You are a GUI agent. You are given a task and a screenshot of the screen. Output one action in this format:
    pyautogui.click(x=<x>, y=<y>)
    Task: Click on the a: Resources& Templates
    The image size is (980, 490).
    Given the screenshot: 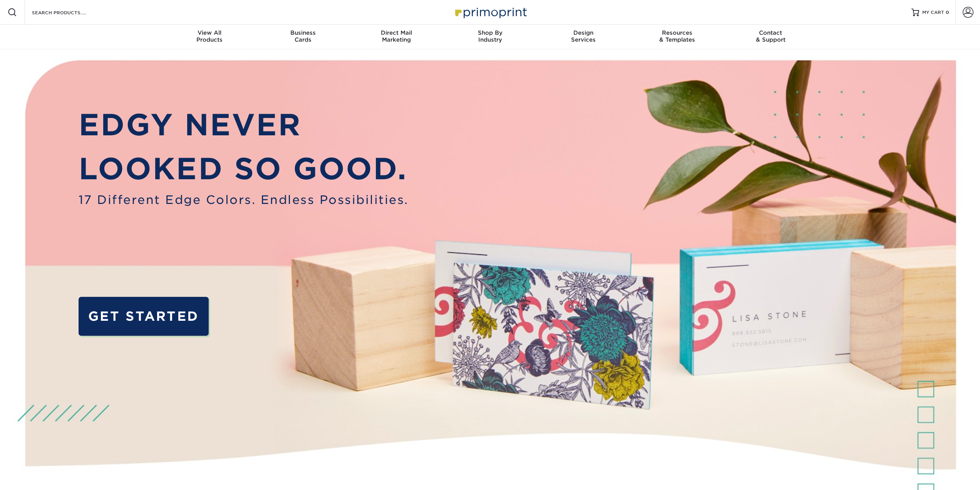 What is the action you would take?
    pyautogui.click(x=677, y=37)
    